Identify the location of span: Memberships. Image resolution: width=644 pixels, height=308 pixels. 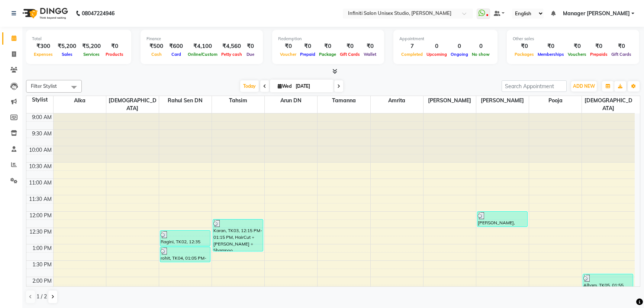
(551, 54).